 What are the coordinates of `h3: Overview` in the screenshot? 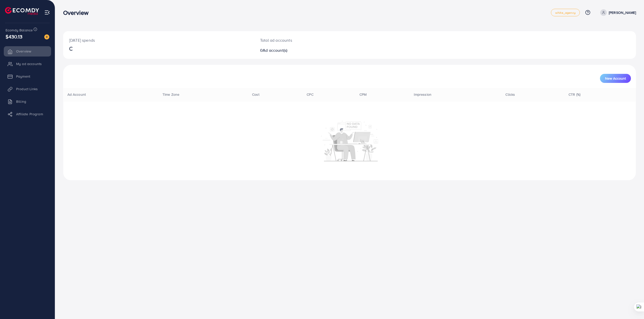 It's located at (78, 13).